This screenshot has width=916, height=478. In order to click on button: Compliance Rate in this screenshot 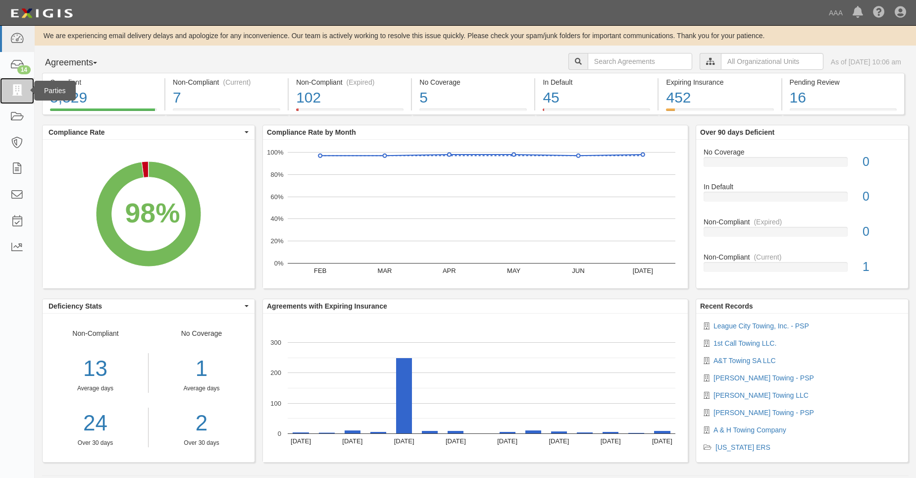, I will do `click(148, 132)`.